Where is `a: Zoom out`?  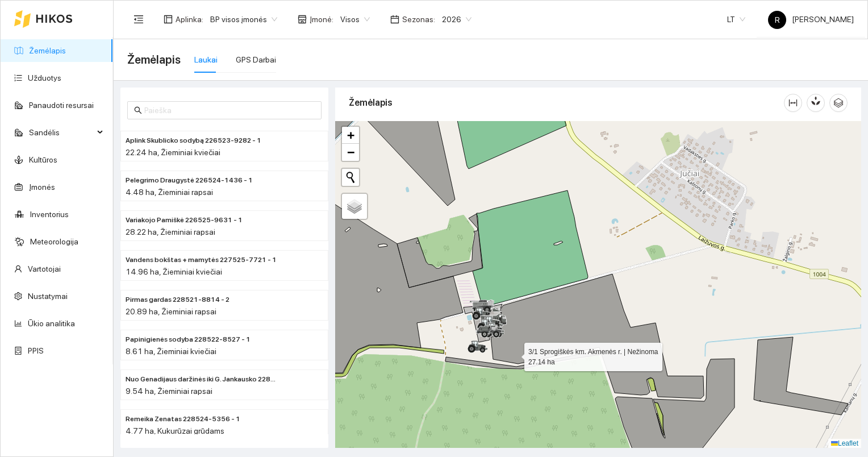
a: Zoom out is located at coordinates (350, 152).